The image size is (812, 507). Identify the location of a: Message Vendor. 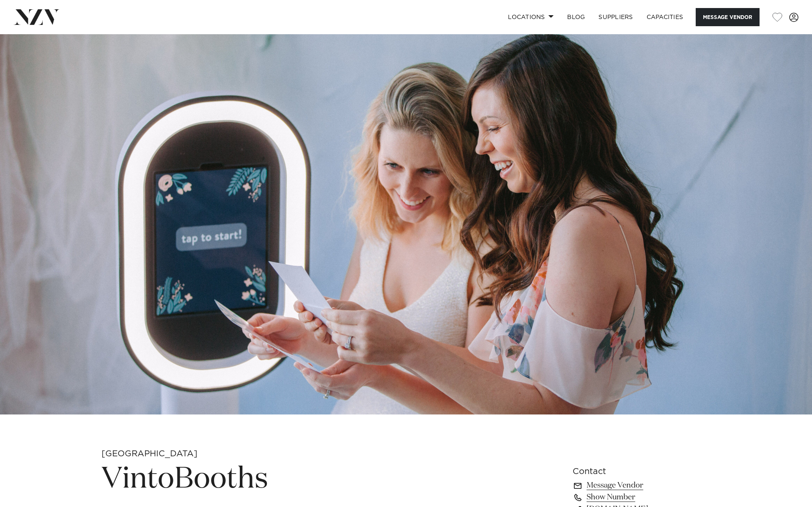
(641, 485).